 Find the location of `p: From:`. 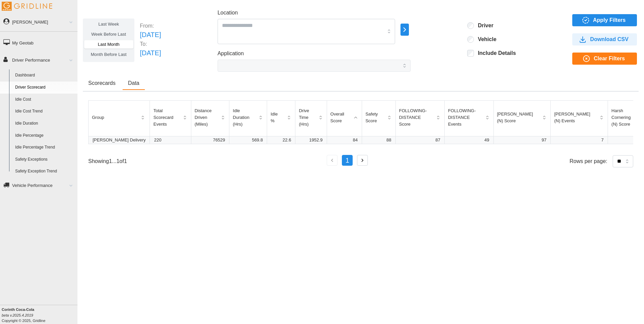

p: From: is located at coordinates (150, 26).